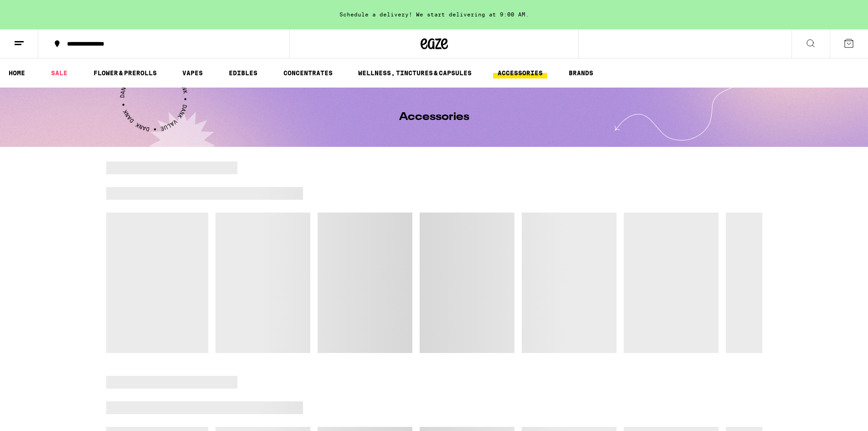 This screenshot has width=868, height=431. What do you see at coordinates (520, 73) in the screenshot?
I see `a: ACCESSORIES` at bounding box center [520, 73].